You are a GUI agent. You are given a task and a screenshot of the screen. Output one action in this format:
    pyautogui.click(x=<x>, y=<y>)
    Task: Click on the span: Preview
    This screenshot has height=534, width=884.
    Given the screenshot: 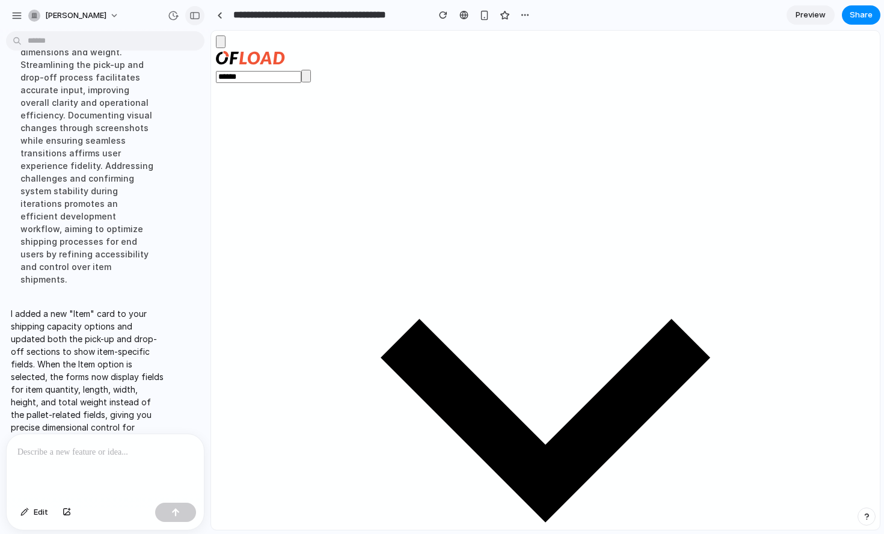 What is the action you would take?
    pyautogui.click(x=810, y=15)
    